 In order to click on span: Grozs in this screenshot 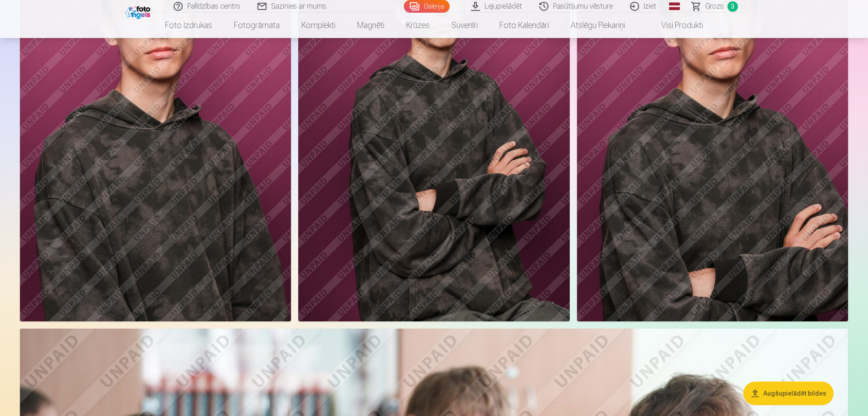, I will do `click(714, 6)`.